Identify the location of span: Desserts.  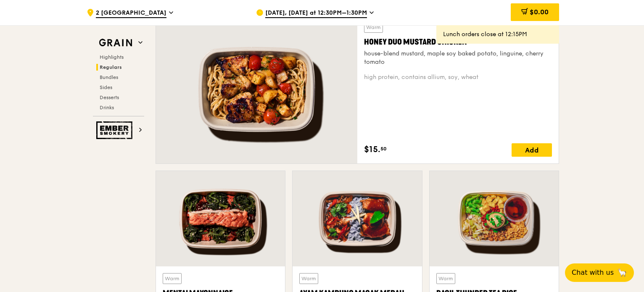
(109, 98).